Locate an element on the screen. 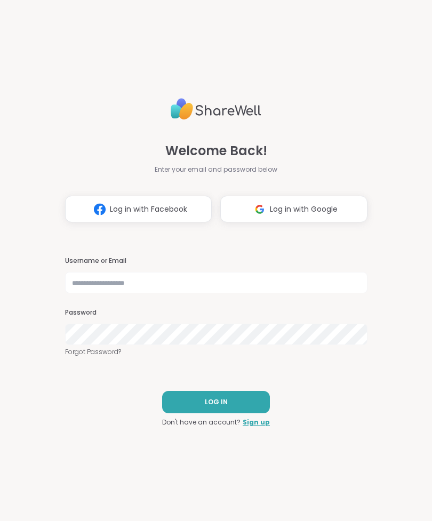 Image resolution: width=432 pixels, height=521 pixels. a: Sign up is located at coordinates (256, 422).